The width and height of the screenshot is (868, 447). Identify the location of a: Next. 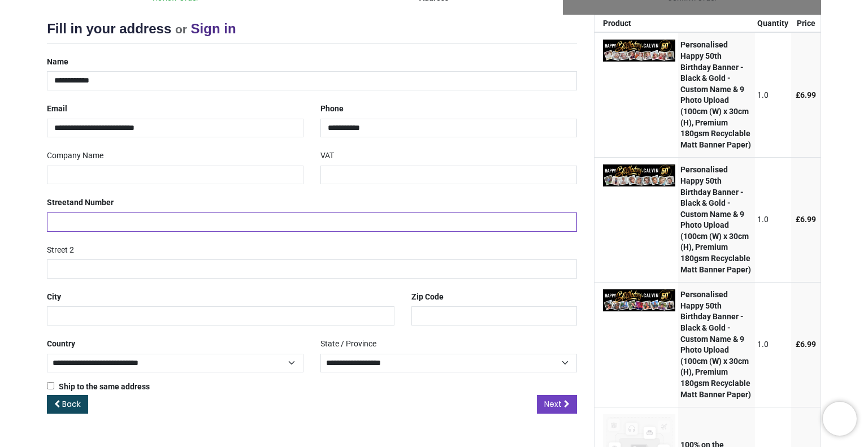
(557, 404).